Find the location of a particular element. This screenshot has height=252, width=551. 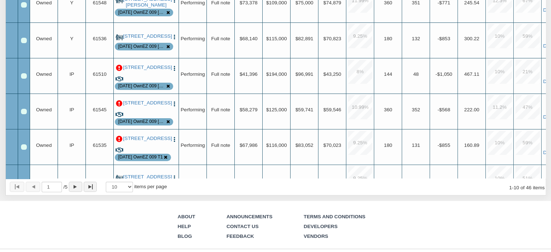

span: $68,140 is located at coordinates (248, 38).